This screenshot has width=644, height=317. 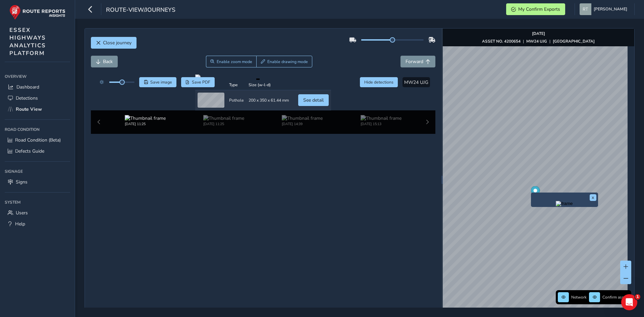 I want to click on button: Back, so click(x=104, y=61).